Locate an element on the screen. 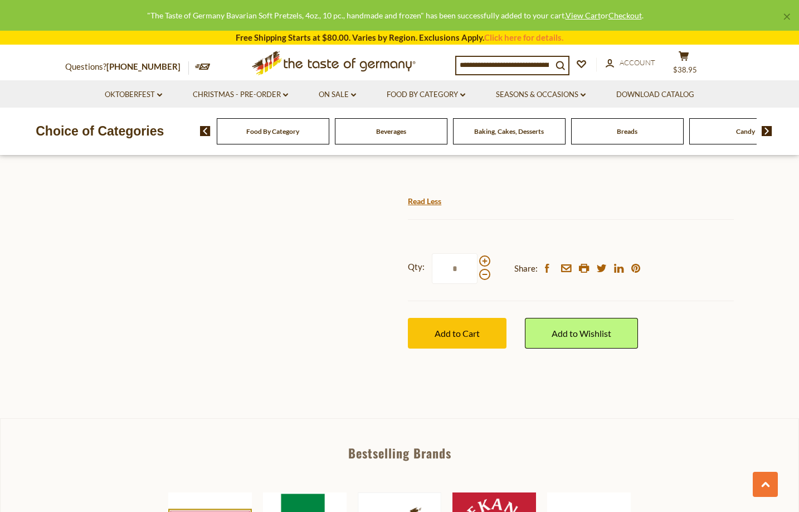  div: Bestselling Brands is located at coordinates (400, 452).